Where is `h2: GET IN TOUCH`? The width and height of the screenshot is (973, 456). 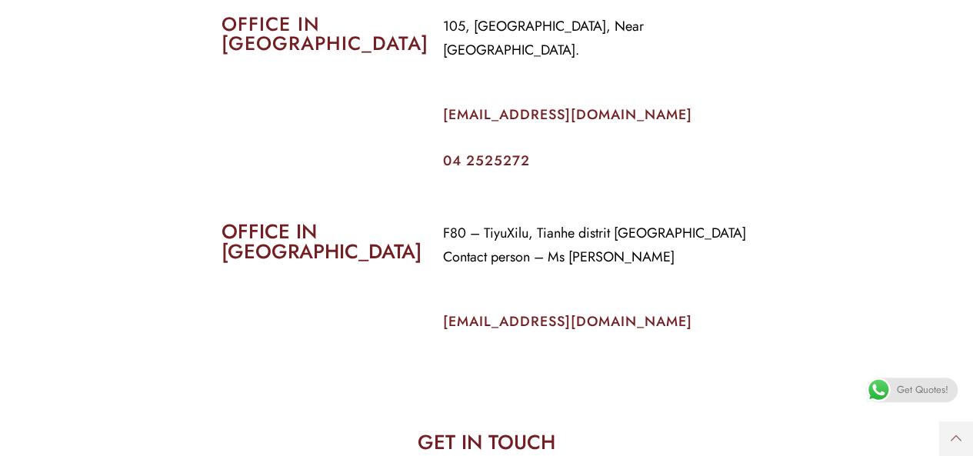 h2: GET IN TOUCH is located at coordinates (487, 442).